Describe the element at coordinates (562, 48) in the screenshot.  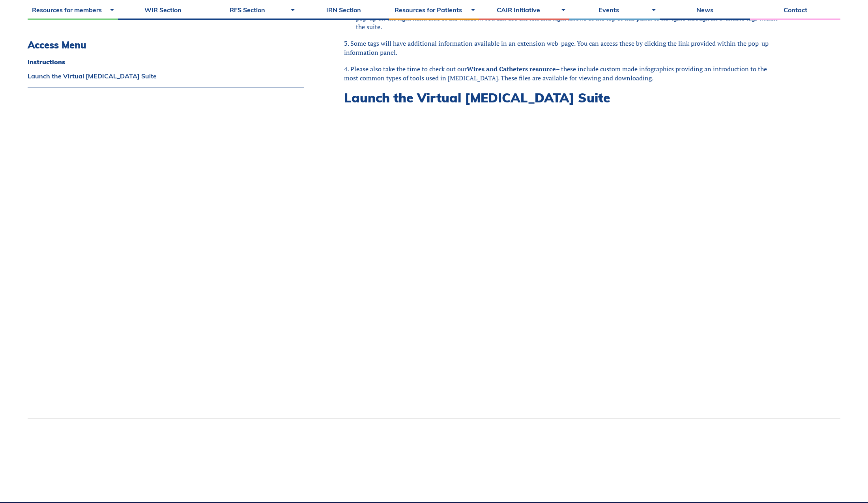
I see `p: 3. Some tags will have additional information available in an extension web-page. You can access ...` at that location.